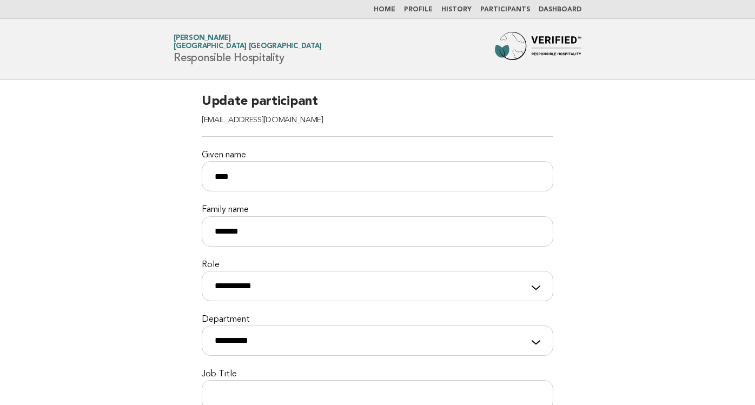 The image size is (755, 405). Describe the element at coordinates (247, 49) in the screenshot. I see `h1: Responsible Hospitality` at that location.